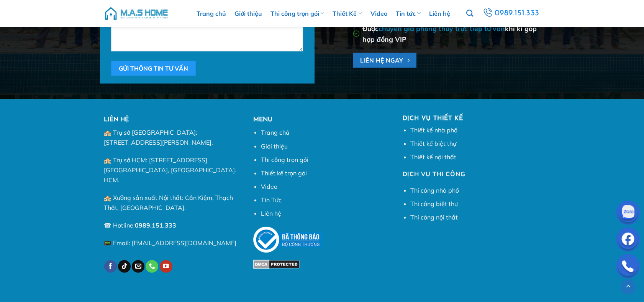  Describe the element at coordinates (434, 217) in the screenshot. I see `a: Thi công nội thất` at that location.